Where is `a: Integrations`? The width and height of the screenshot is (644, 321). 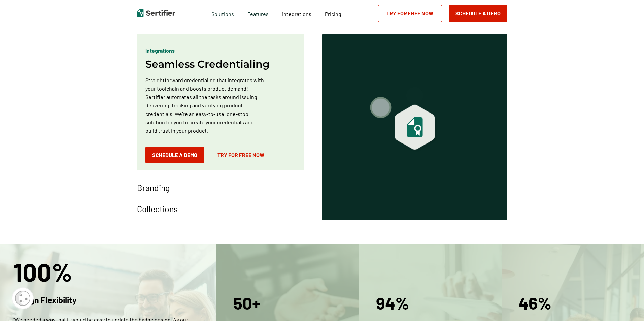
a: Integrations is located at coordinates (296, 13).